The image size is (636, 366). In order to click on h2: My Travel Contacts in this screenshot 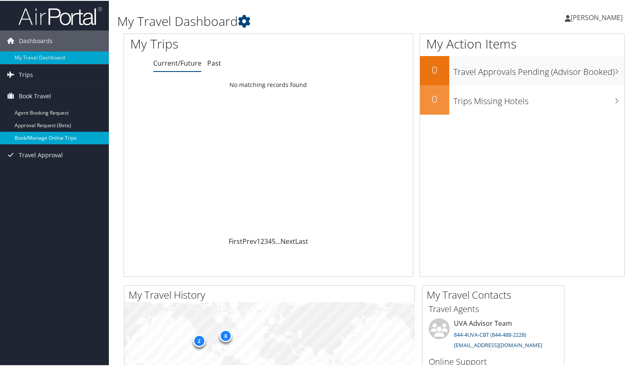, I will do `click(495, 294)`.